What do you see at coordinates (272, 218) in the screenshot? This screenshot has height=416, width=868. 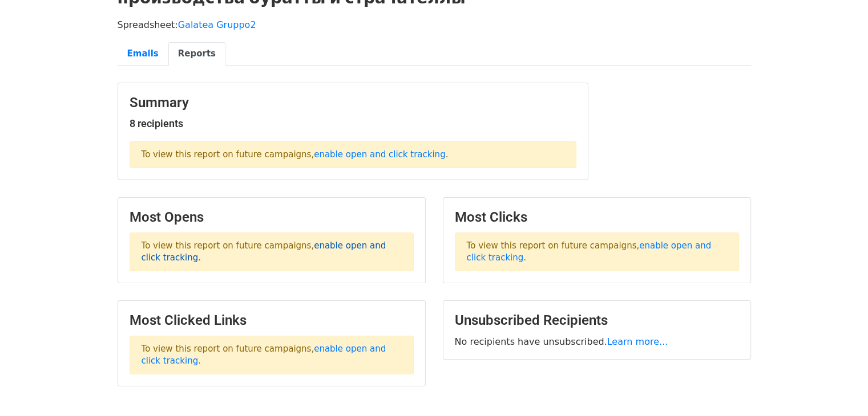 I see `h3: Most Opens` at bounding box center [272, 218].